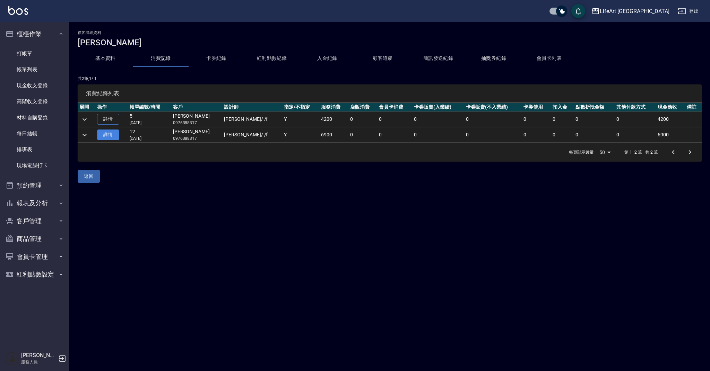 The height and width of the screenshot is (371, 710). Describe the element at coordinates (18, 10) in the screenshot. I see `img: Logo` at that location.